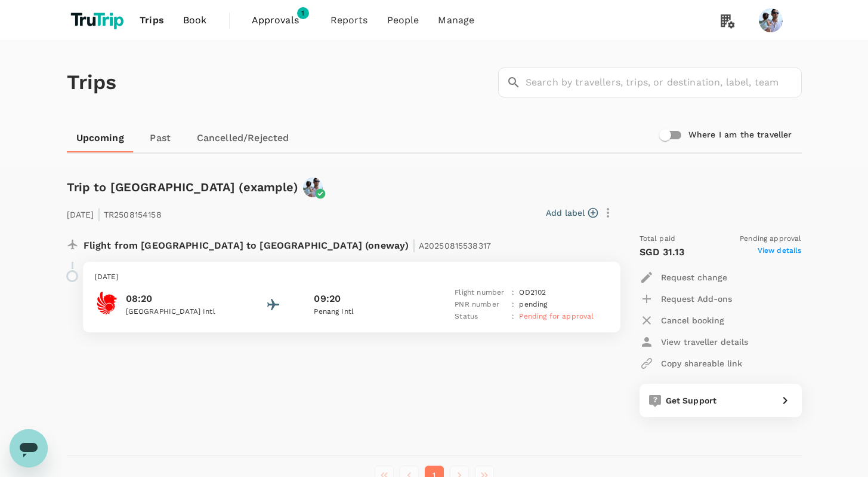 This screenshot has height=477, width=868. What do you see at coordinates (98, 21) in the screenshot?
I see `img: TruTrip logo` at bounding box center [98, 21].